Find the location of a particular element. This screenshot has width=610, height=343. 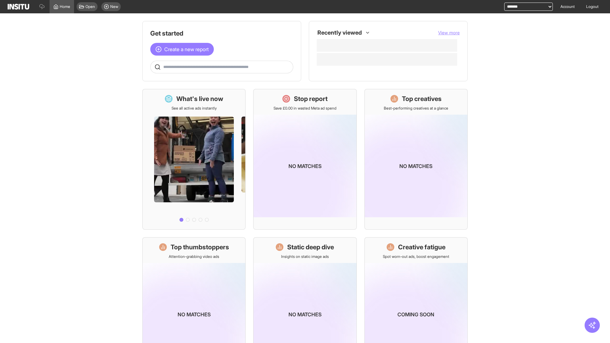

span: Open is located at coordinates (90, 7).